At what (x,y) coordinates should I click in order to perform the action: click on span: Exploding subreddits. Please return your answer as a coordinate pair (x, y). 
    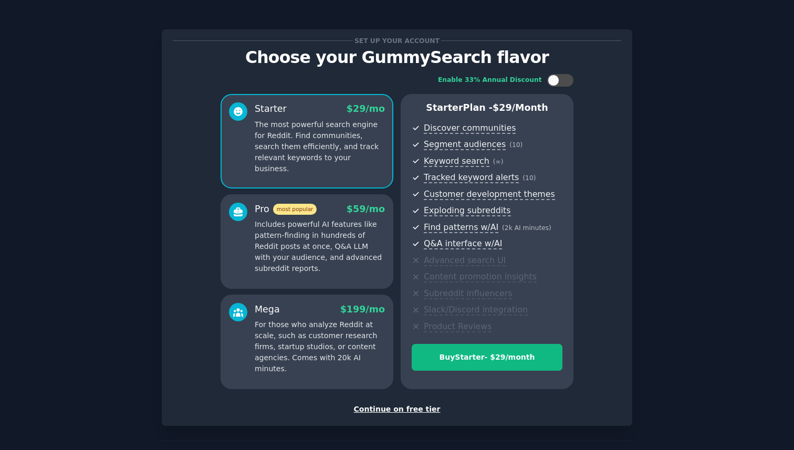
    Looking at the image, I should click on (467, 211).